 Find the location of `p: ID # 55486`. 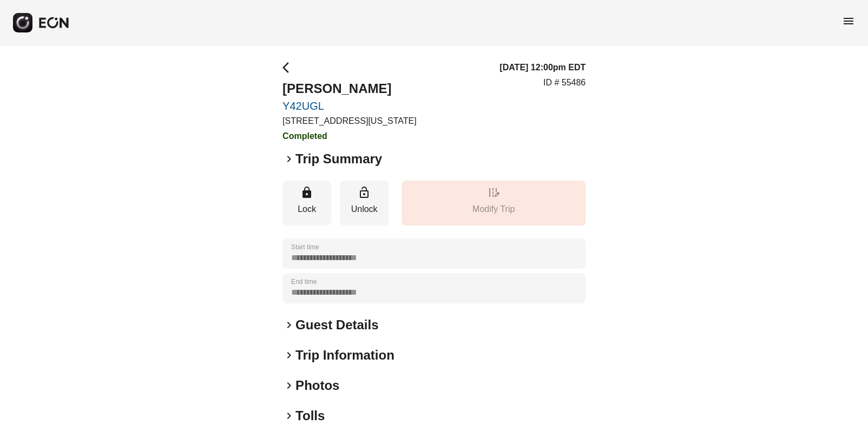

p: ID # 55486 is located at coordinates (564, 83).